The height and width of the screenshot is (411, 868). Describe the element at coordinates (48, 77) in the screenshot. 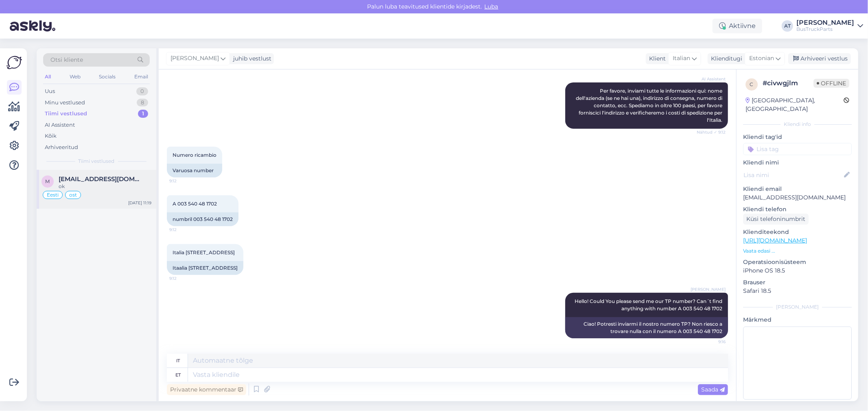

I see `div: All` at that location.